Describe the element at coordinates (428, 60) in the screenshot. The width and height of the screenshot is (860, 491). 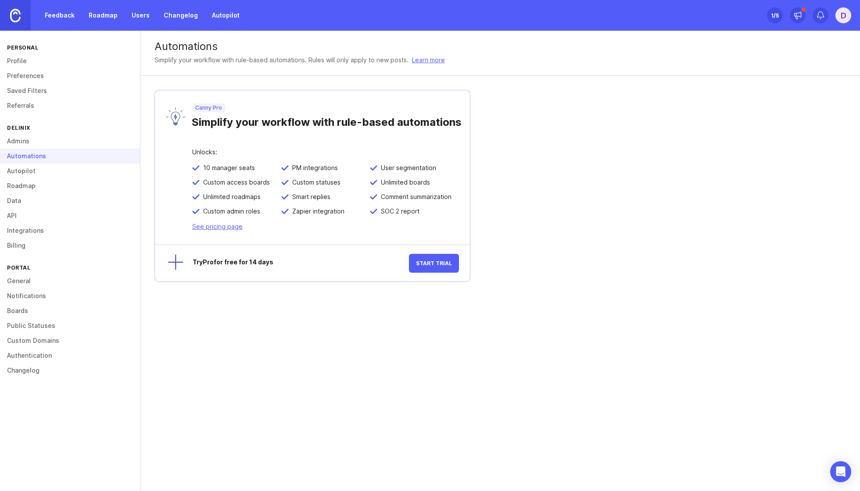
I see `a: Learn more` at that location.